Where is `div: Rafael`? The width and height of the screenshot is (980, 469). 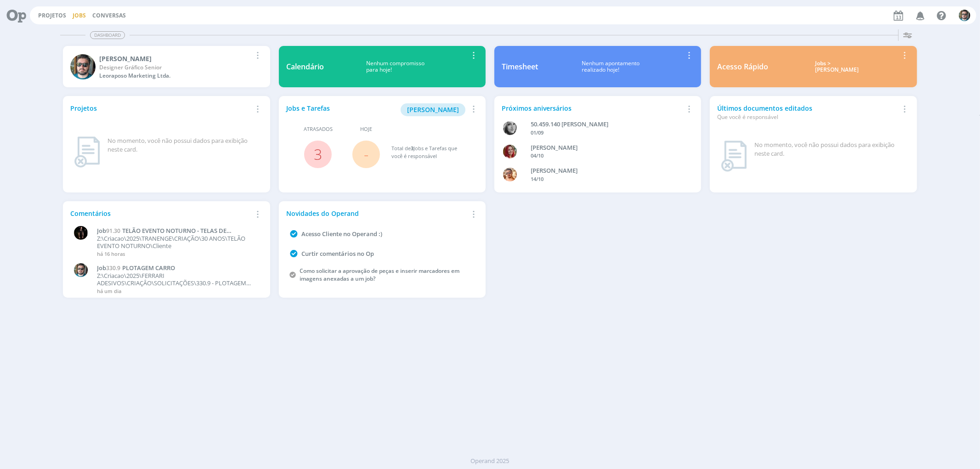
div: Rafael is located at coordinates (175, 58).